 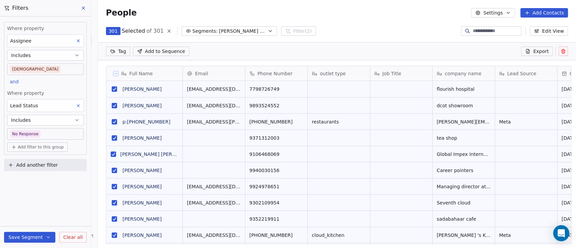 What do you see at coordinates (113, 31) in the screenshot?
I see `button: 301` at bounding box center [113, 31].